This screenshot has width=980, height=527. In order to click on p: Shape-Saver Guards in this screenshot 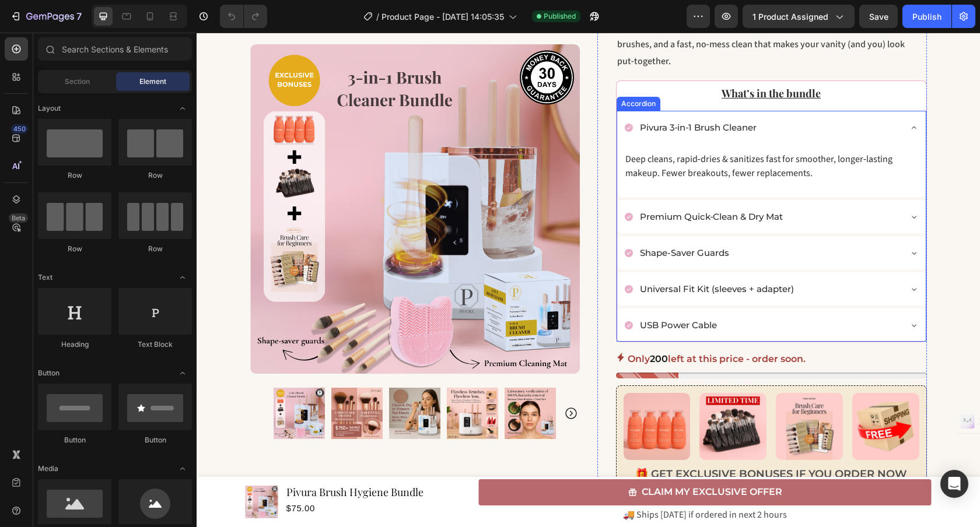, I will do `click(488, 220)`.